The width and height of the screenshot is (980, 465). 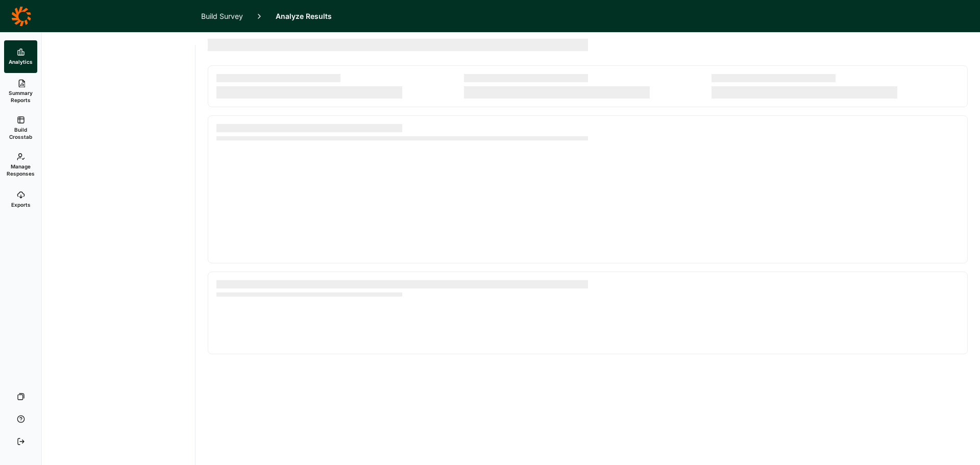 What do you see at coordinates (20, 91) in the screenshot?
I see `a: Summary Reports` at bounding box center [20, 91].